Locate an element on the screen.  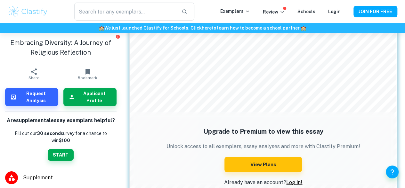
b: 30 second is located at coordinates (49, 133).